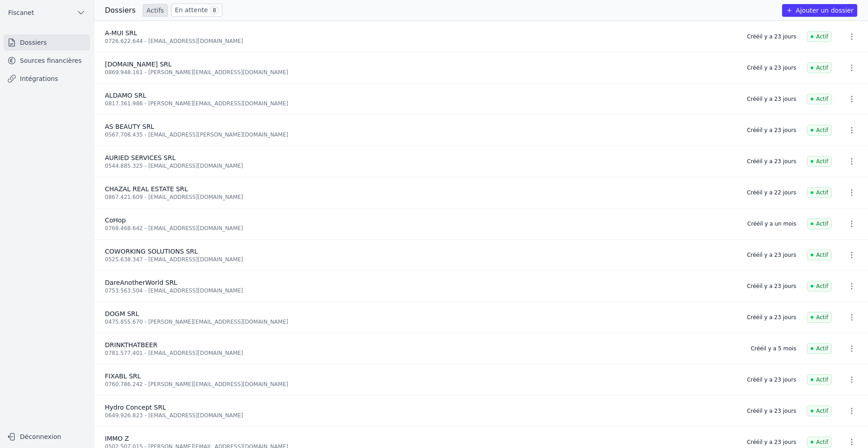 The width and height of the screenshot is (868, 448). What do you see at coordinates (771, 193) in the screenshot?
I see `div: Créé il y a 22 jours` at bounding box center [771, 193].